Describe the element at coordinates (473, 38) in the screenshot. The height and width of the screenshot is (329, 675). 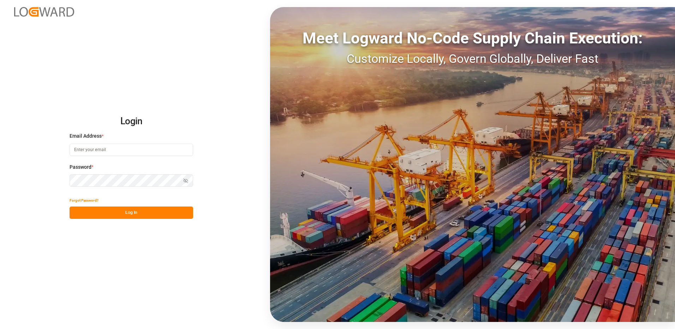
I see `div: Meet Logward No-Code Supply Chain Execution:` at that location.